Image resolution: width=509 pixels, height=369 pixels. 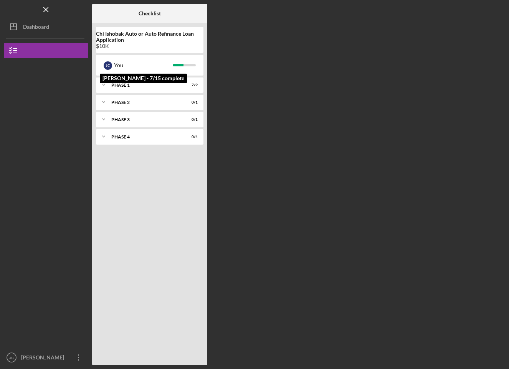 What do you see at coordinates (46, 27) in the screenshot?
I see `button: Dashboard` at bounding box center [46, 27].